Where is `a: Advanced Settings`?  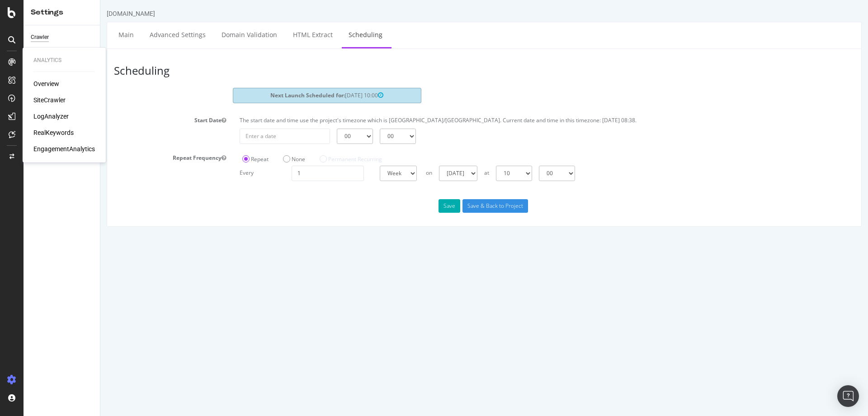 a: Advanced Settings is located at coordinates (77, 34).